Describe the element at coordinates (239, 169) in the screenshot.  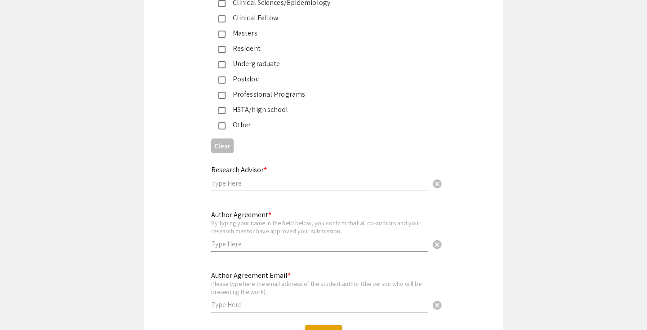
I see `mat-label: Research Advisor` at that location.